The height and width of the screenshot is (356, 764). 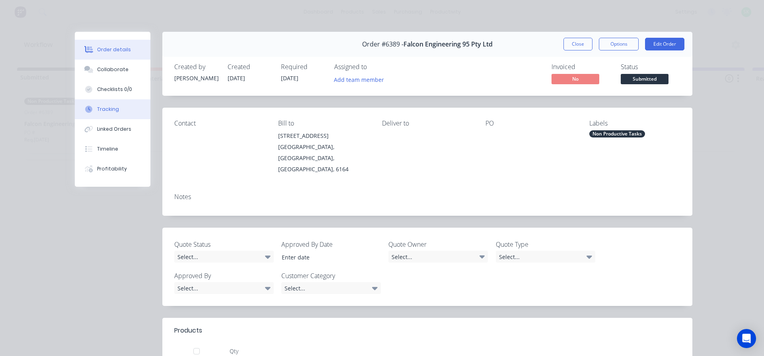 What do you see at coordinates (331, 276) in the screenshot?
I see `label: Customer Category` at bounding box center [331, 276].